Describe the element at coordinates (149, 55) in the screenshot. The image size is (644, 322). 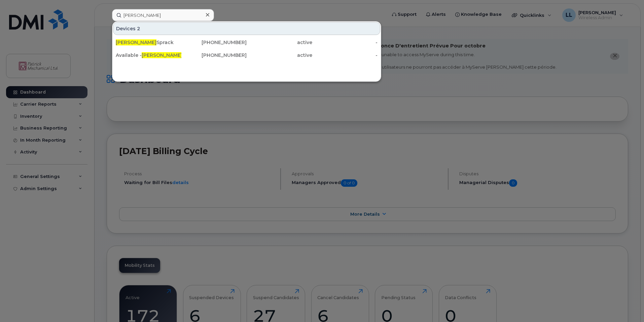
I see `div: Available - Sprack` at that location.